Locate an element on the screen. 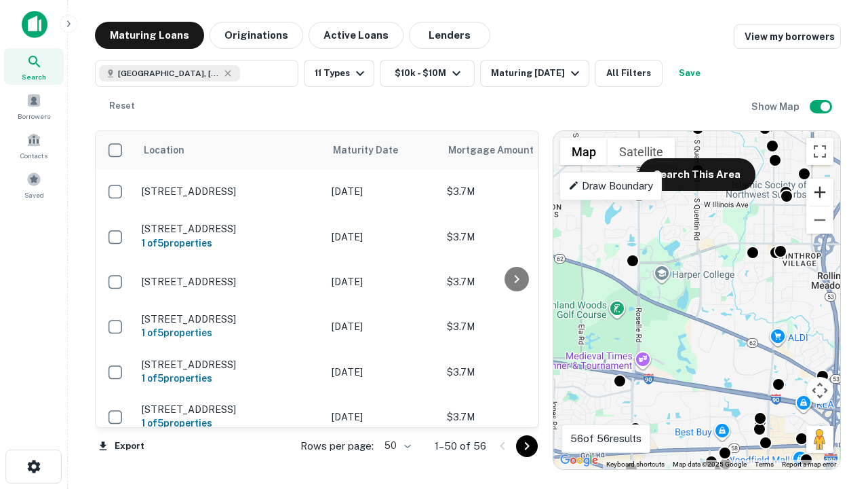  button: All Filters is located at coordinates (629, 73).